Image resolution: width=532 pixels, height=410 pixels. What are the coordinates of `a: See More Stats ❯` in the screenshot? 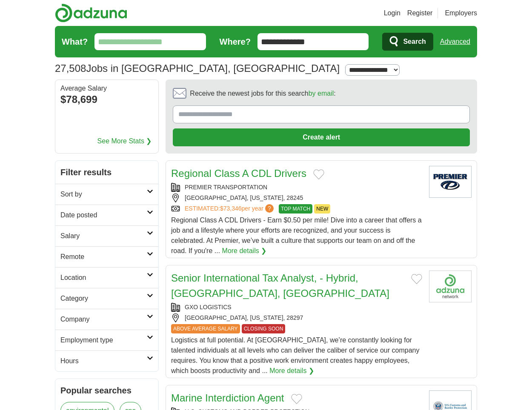 It's located at (125, 141).